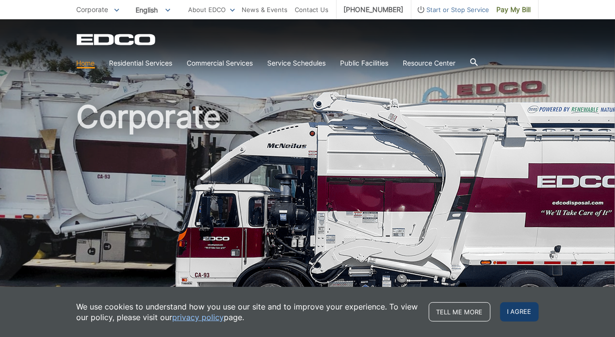 This screenshot has width=615, height=337. Describe the element at coordinates (460, 312) in the screenshot. I see `a: Tell me more` at that location.